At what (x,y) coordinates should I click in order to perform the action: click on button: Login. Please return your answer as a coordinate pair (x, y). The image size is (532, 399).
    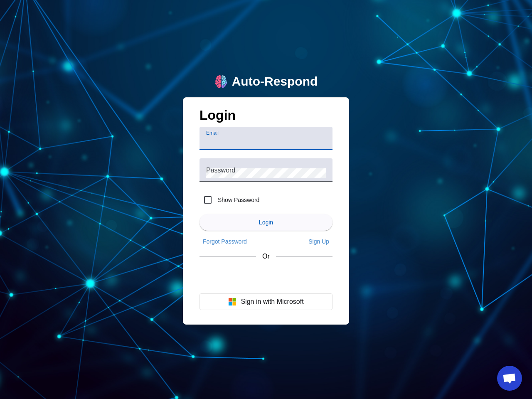
    Looking at the image, I should click on (266, 222).